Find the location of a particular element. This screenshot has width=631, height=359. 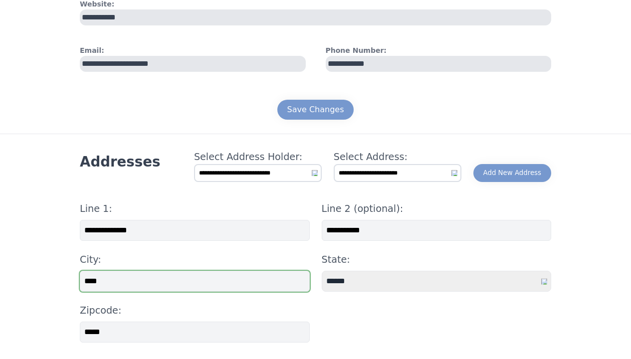

button: Add New Address is located at coordinates (512, 173).